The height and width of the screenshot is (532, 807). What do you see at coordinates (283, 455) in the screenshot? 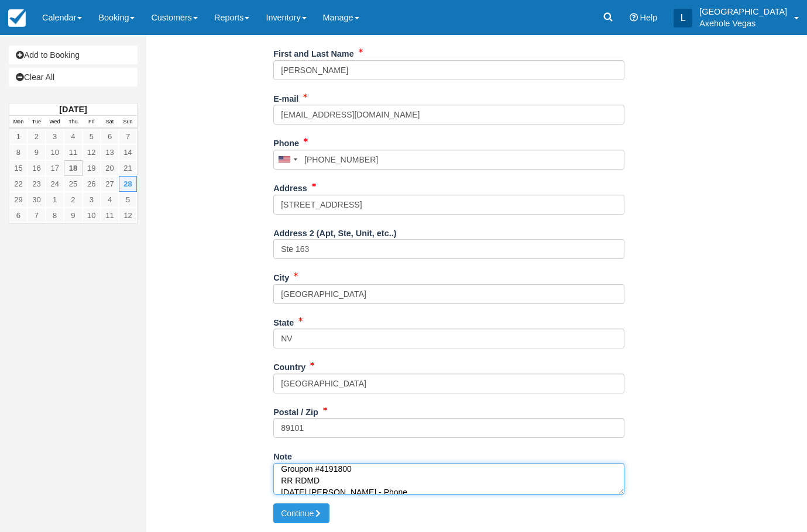
I see `label: Note` at bounding box center [283, 455].